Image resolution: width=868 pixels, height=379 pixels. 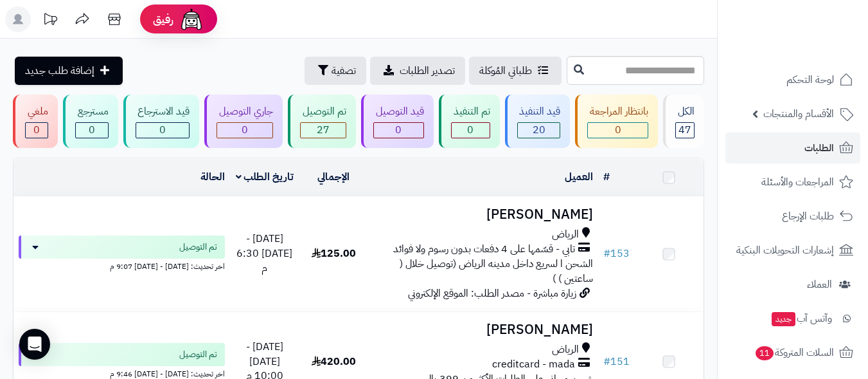 What do you see at coordinates (323, 130) in the screenshot?
I see `div: 27` at bounding box center [323, 130].